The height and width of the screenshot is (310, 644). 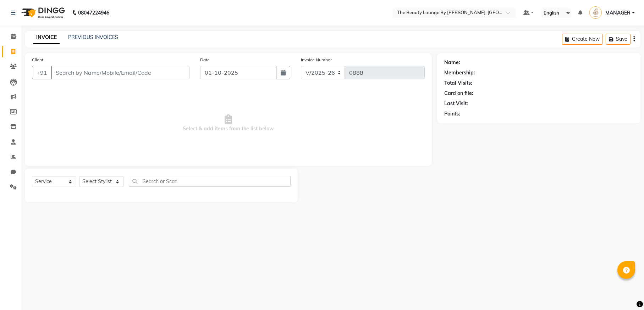 I want to click on input: Search or Scan, so click(x=210, y=181).